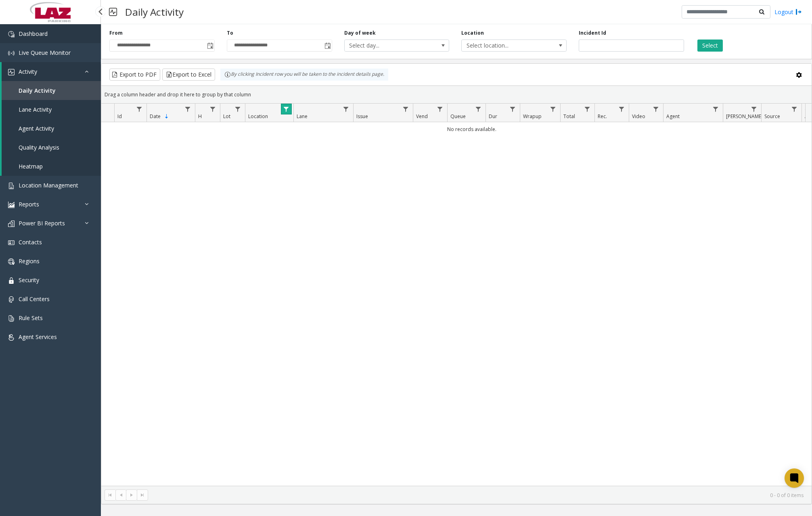 The width and height of the screenshot is (812, 516). Describe the element at coordinates (228, 74) in the screenshot. I see `img: infoIcon.svg` at that location.